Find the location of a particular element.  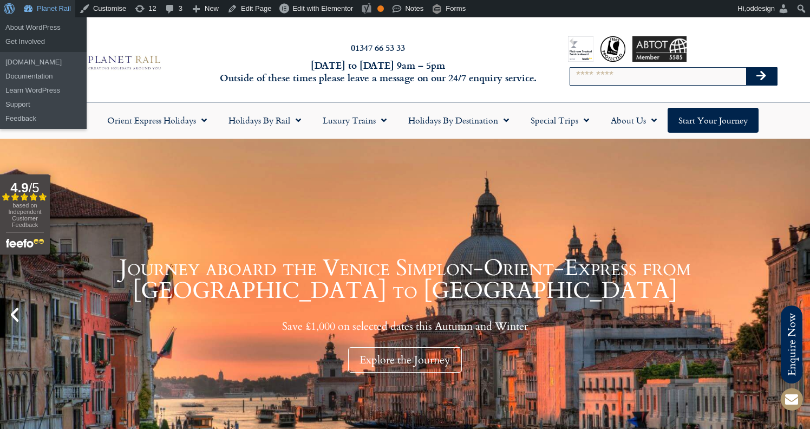

span: Edit with Elementor is located at coordinates (323, 8).